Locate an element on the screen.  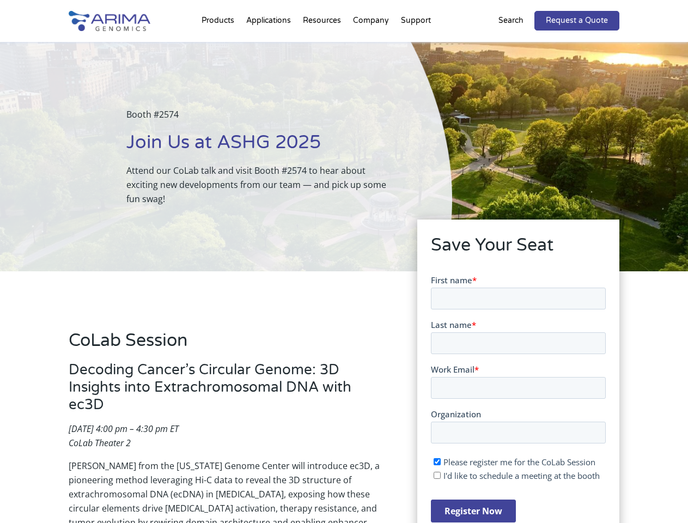
h3: Decoding Cancer’s Circular Genome: 3D Insights into Extrachromosomal DNA with ec3D is located at coordinates (228, 391).